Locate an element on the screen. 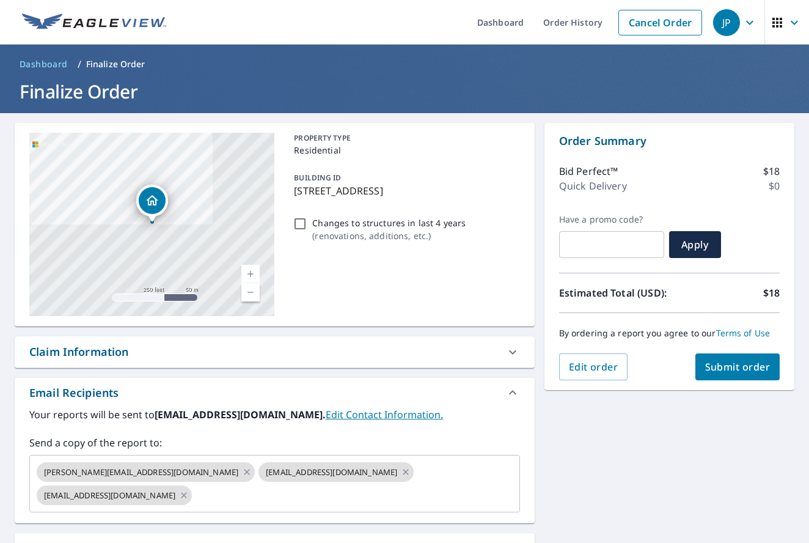 Image resolution: width=809 pixels, height=543 pixels. label: Have a promo code? is located at coordinates (612, 219).